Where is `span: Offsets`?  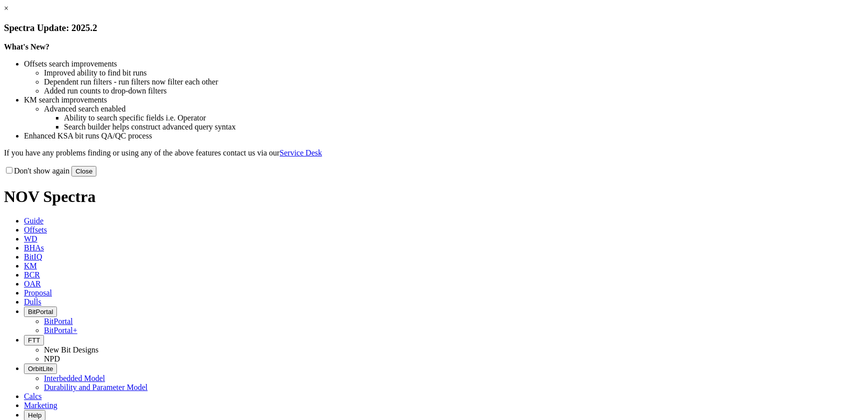 span: Offsets is located at coordinates (35, 229).